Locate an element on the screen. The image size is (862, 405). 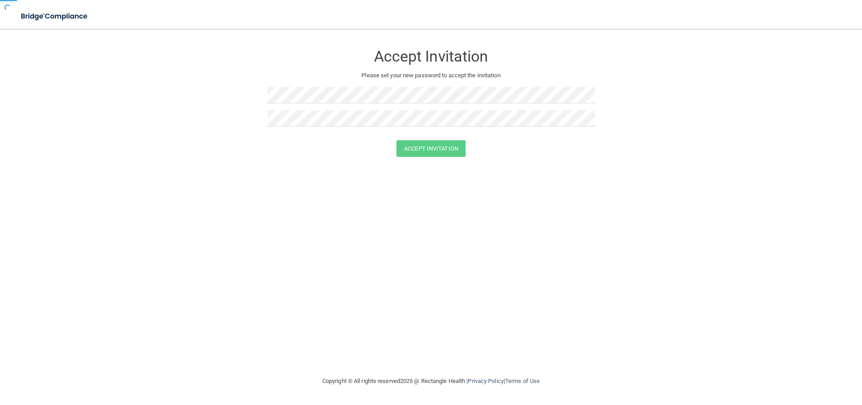
p: Please set your new password to accept the invitation is located at coordinates (431, 75).